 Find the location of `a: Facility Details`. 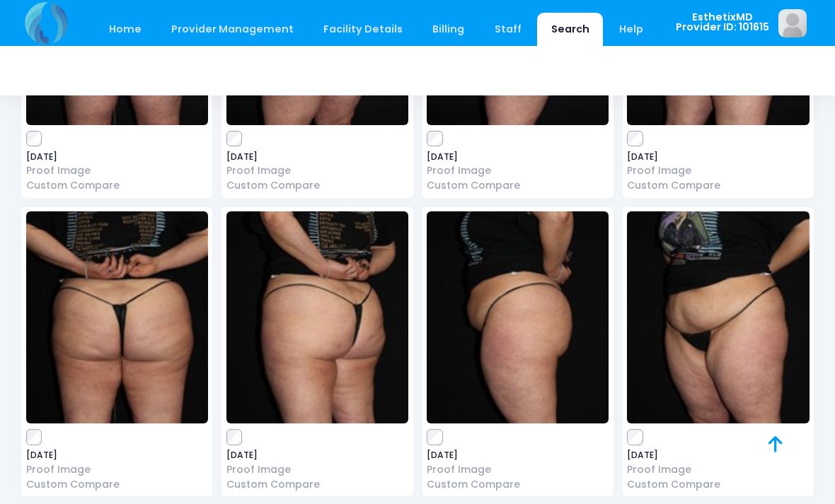

a: Facility Details is located at coordinates (363, 29).